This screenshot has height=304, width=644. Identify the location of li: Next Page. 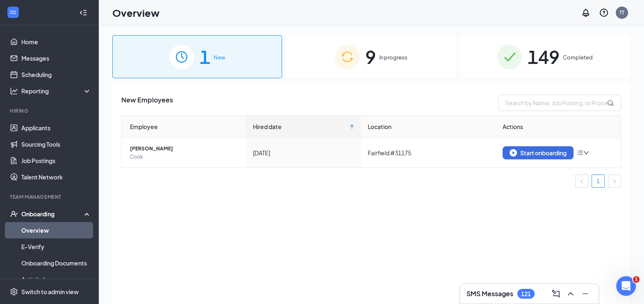
(614, 181).